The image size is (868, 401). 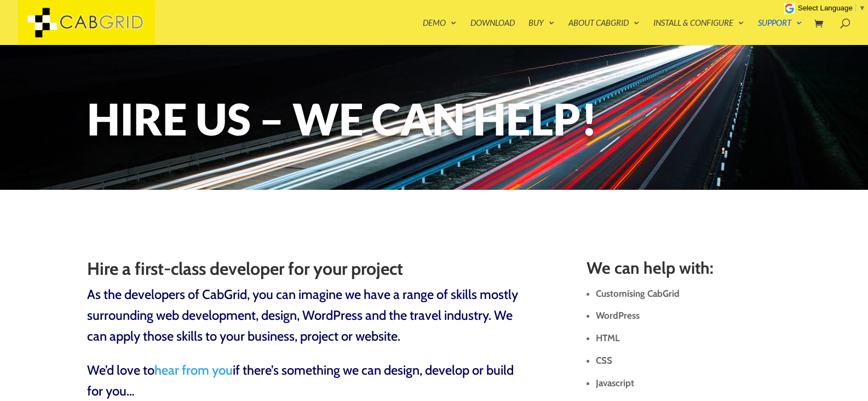 I want to click on h3: Hire a first-class developer for your project, so click(x=310, y=272).